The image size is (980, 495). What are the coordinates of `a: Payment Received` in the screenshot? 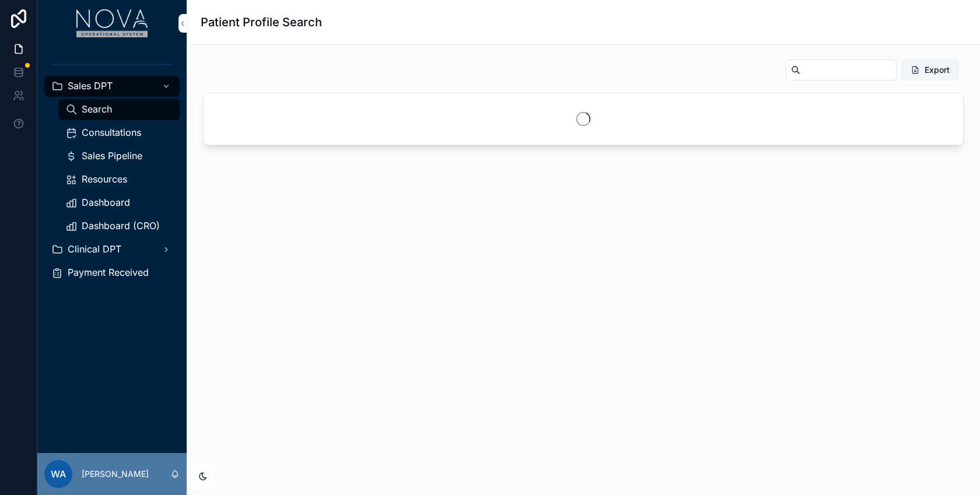 It's located at (112, 273).